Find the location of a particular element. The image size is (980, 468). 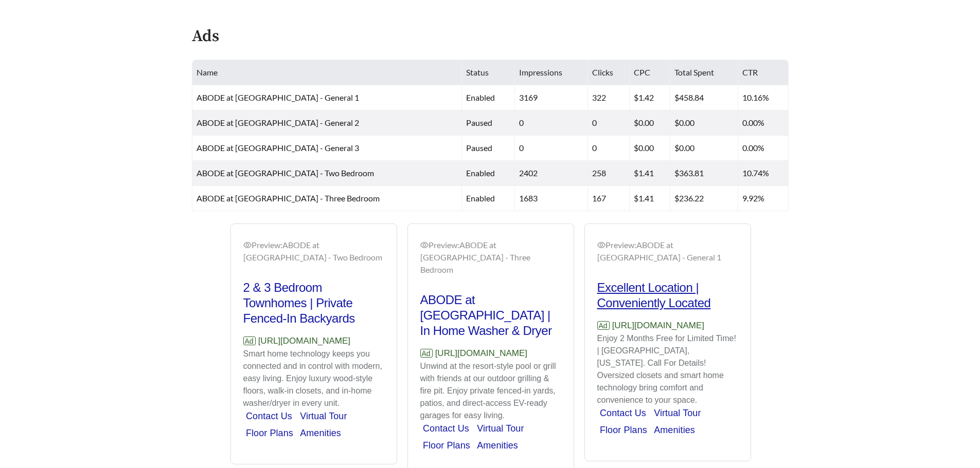

h2: Excellent Location | Conveniently Located is located at coordinates (668, 295).